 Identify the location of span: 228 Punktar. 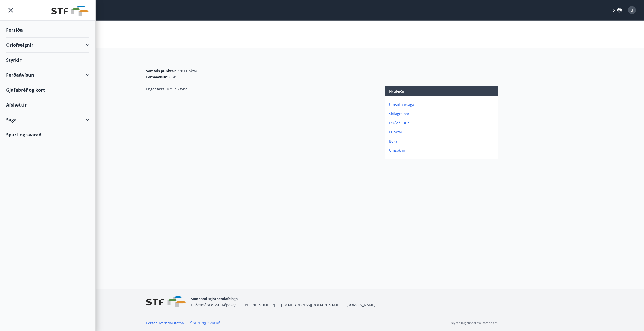
(187, 71).